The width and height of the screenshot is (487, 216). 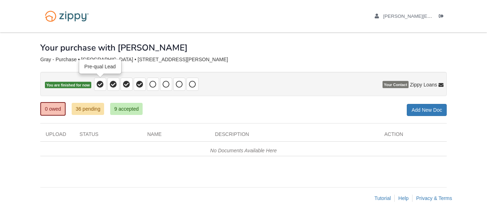 I want to click on span: You are finished for now, so click(x=68, y=85).